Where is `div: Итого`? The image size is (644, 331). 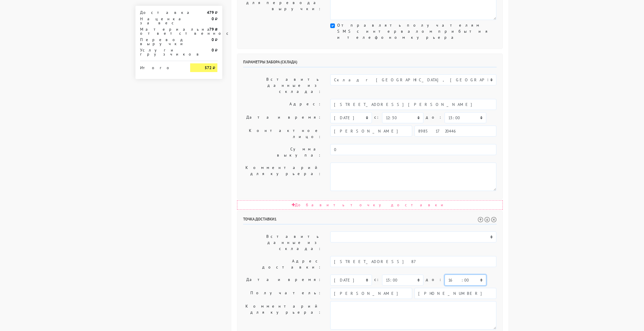
div: Итого is located at coordinates (161, 67).